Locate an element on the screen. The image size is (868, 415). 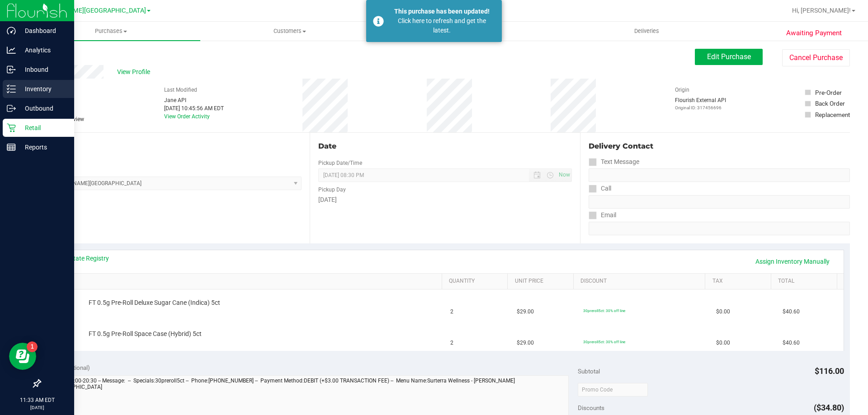
label: Pickup Date/Time is located at coordinates (340, 163).